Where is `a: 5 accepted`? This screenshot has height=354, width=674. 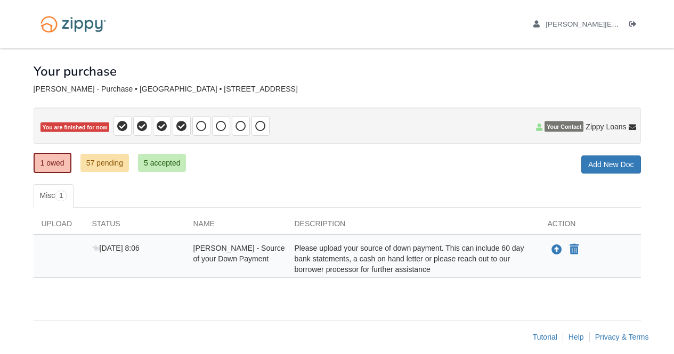 a: 5 accepted is located at coordinates (162, 163).